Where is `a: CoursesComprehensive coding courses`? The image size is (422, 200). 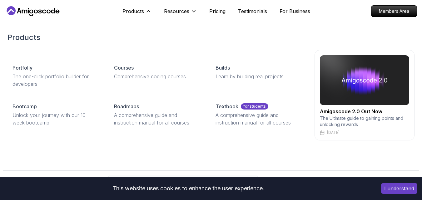
a: CoursesComprehensive coding courses is located at coordinates (157, 72).